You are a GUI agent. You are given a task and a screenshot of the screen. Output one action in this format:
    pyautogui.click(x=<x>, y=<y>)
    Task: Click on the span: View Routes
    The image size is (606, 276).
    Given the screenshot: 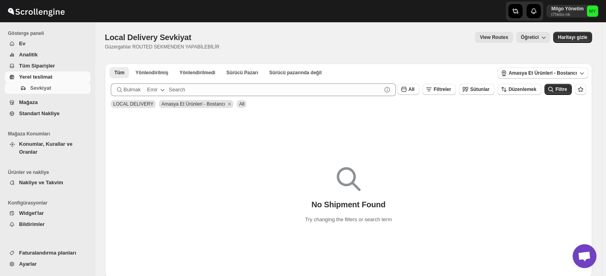 What is the action you would take?
    pyautogui.click(x=493, y=37)
    